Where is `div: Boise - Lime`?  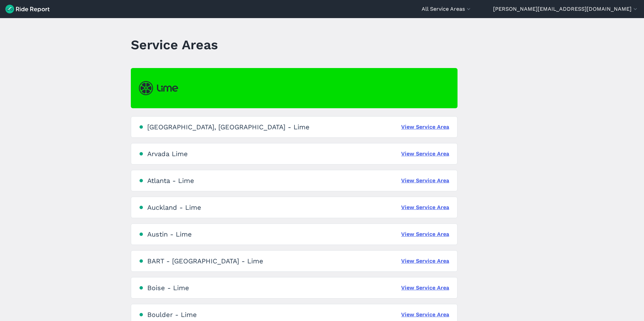
div: Boise - Lime is located at coordinates (168, 288).